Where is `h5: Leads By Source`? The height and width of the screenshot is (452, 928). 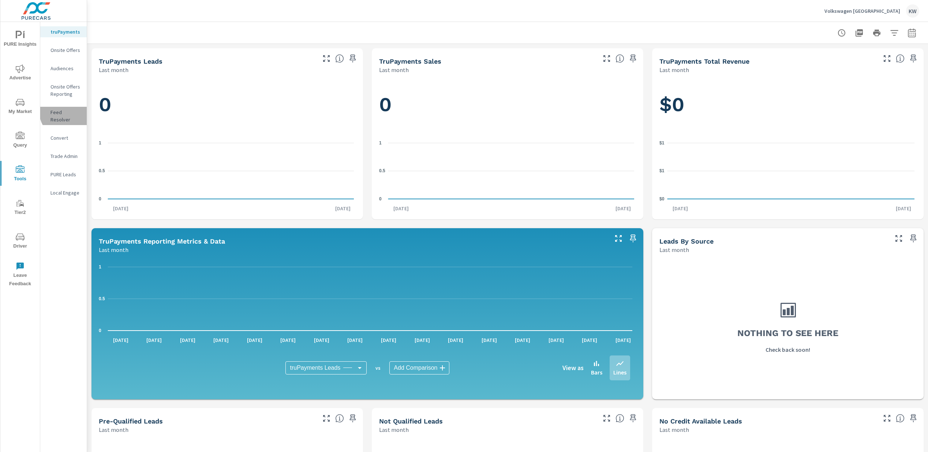
h5: Leads By Source is located at coordinates (687, 241).